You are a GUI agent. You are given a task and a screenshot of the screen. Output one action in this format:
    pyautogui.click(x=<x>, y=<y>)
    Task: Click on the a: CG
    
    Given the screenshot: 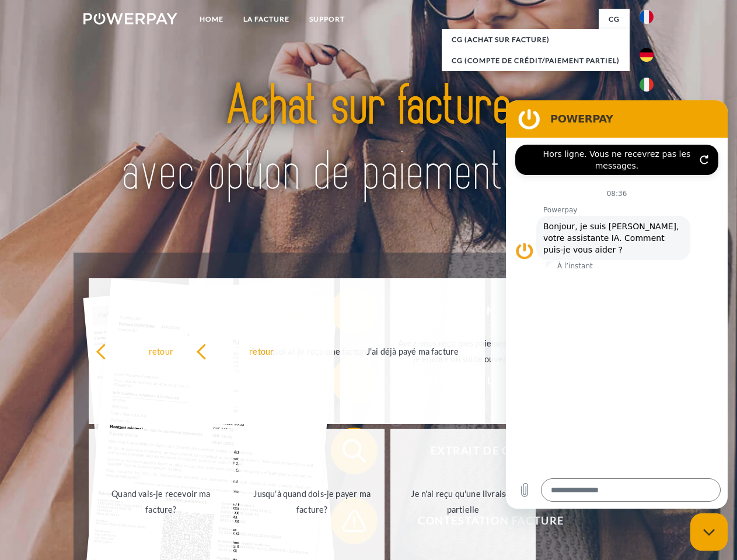 What is the action you would take?
    pyautogui.click(x=614, y=19)
    